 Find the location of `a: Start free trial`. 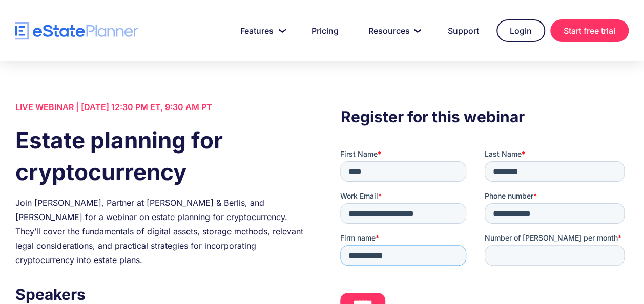

a: Start free trial is located at coordinates (589, 31).